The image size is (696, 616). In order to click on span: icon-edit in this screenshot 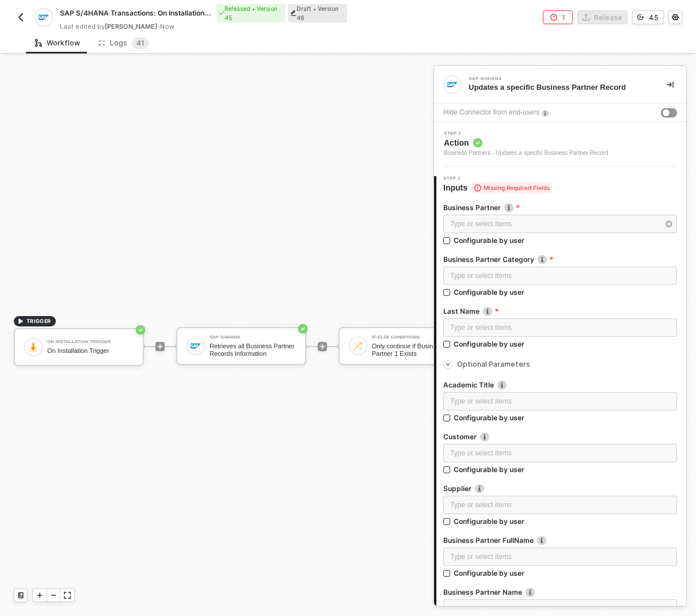, I will do `click(293, 12)`.